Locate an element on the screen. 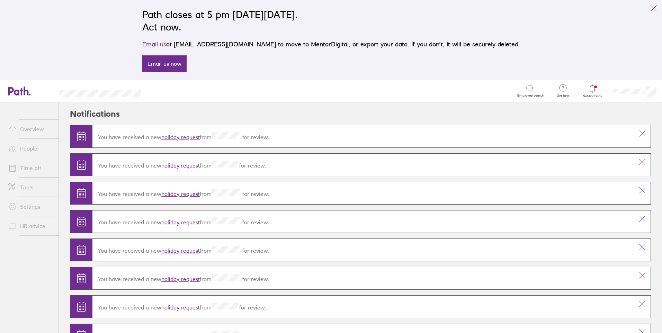 The image size is (662, 333). a: Settings is located at coordinates (30, 207).